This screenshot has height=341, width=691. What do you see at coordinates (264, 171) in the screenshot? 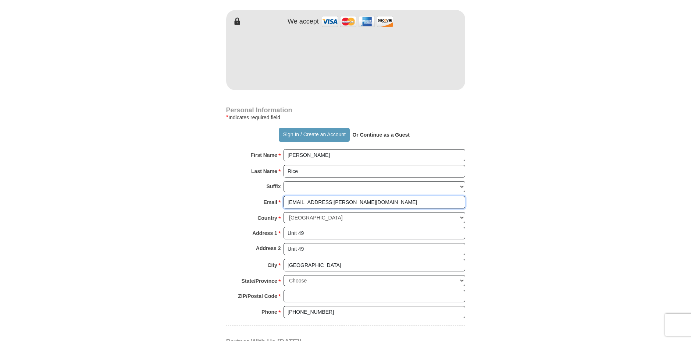
I see `strong: Last Name` at bounding box center [264, 171].